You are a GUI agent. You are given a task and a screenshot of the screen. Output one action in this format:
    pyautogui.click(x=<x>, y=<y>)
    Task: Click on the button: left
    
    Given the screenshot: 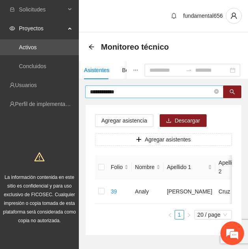 What is the action you would take?
    pyautogui.click(x=170, y=214)
    